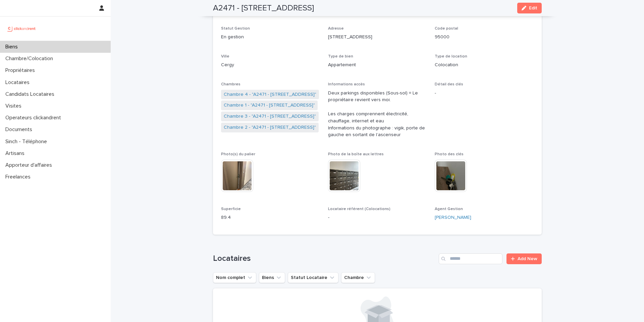  I want to click on p: En gestion, so click(271, 37).